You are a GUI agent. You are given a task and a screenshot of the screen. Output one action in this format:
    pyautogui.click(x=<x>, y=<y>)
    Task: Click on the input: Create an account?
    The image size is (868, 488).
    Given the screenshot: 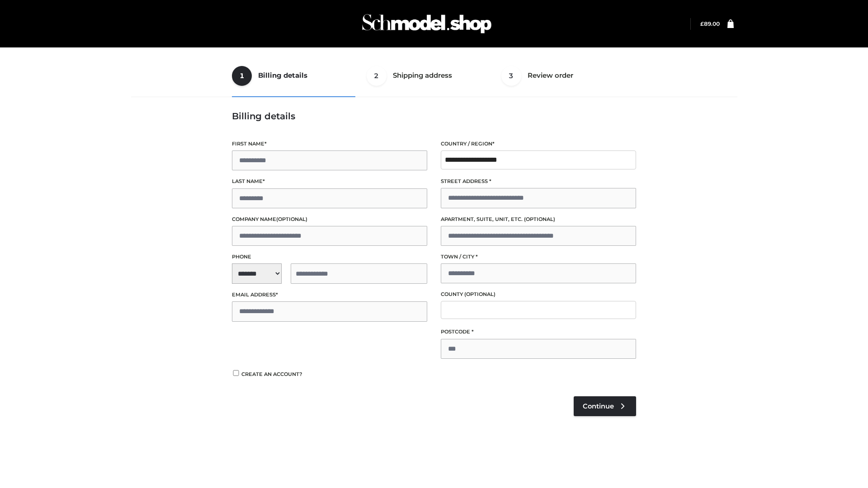 What is the action you would take?
    pyautogui.click(x=236, y=373)
    